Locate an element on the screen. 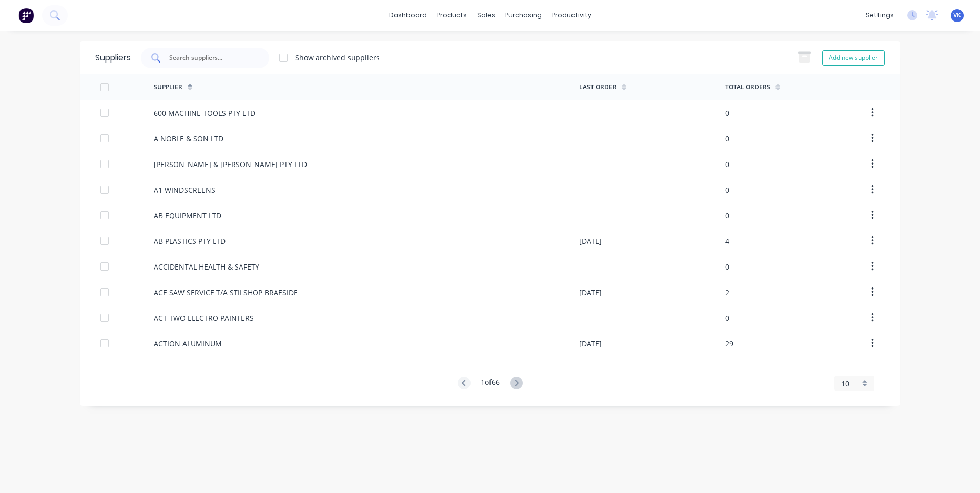  div: AB EQUIPMENT LTD is located at coordinates (187, 215).